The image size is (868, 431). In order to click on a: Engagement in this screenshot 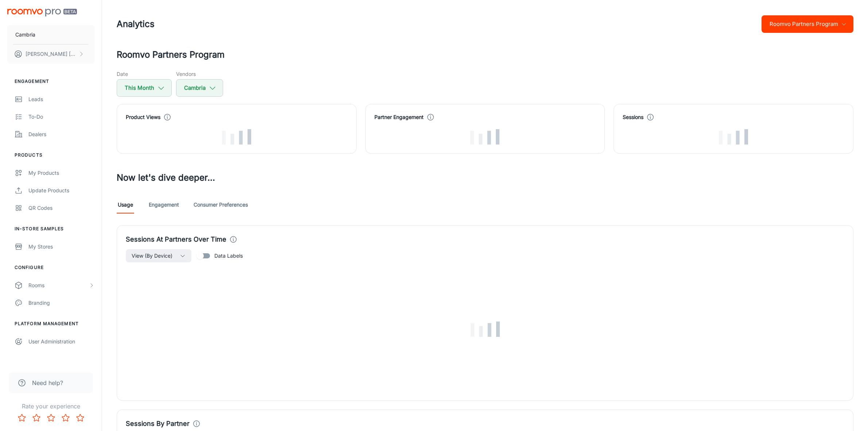, I will do `click(164, 205)`.